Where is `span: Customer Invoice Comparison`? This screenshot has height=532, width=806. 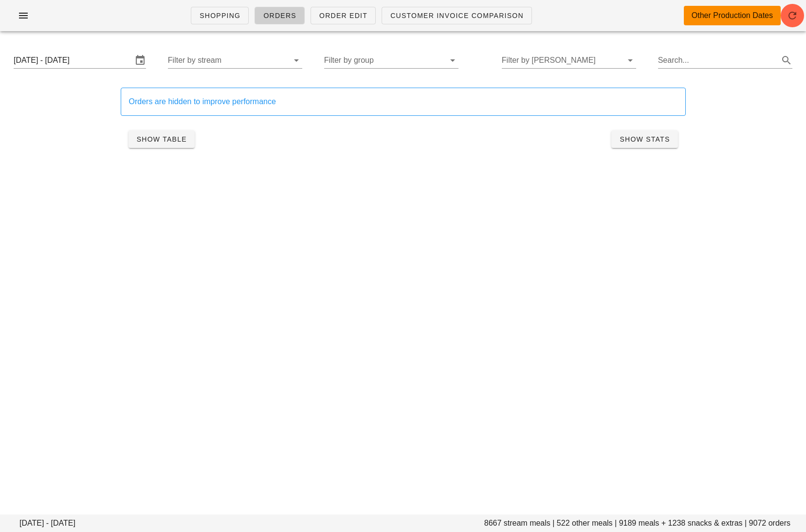
span: Customer Invoice Comparison is located at coordinates (457, 16).